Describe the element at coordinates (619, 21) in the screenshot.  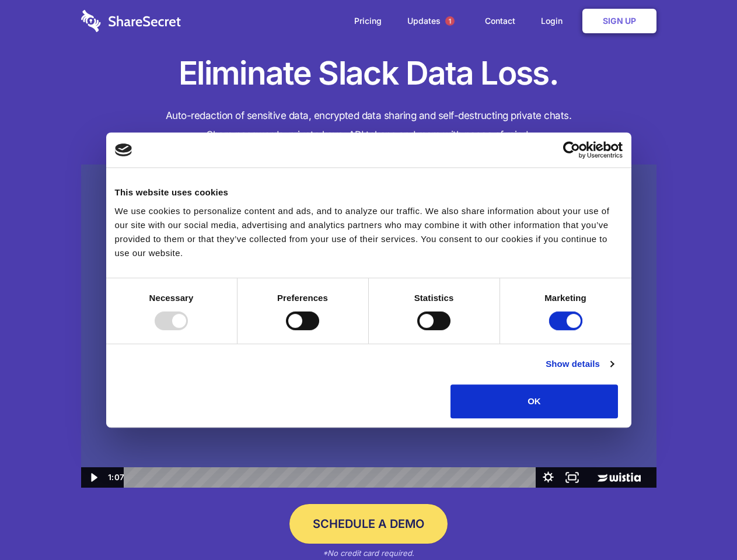
I see `a: Sign Up` at that location.